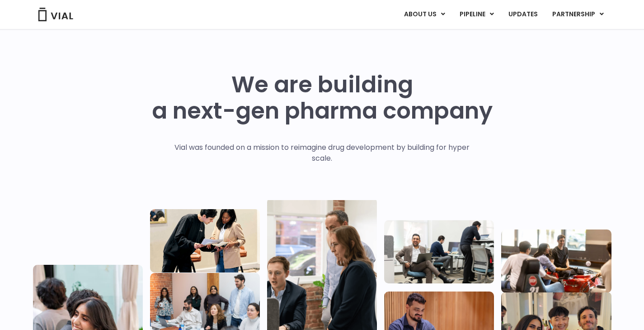  I want to click on a: PIPELINEMenu Toggle, so click(476, 15).